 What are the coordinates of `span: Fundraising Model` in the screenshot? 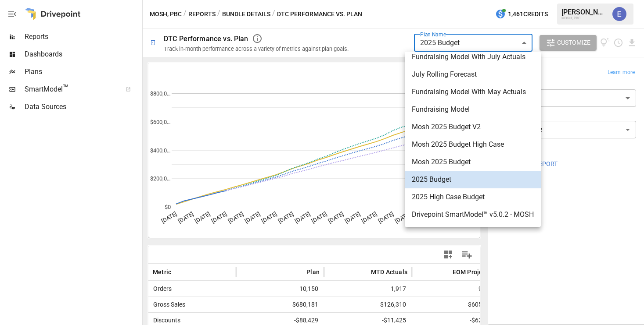 It's located at (472, 109).